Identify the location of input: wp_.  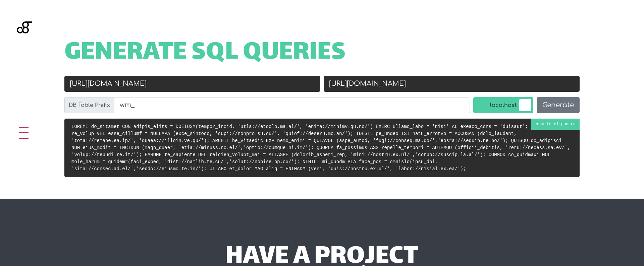
(291, 105).